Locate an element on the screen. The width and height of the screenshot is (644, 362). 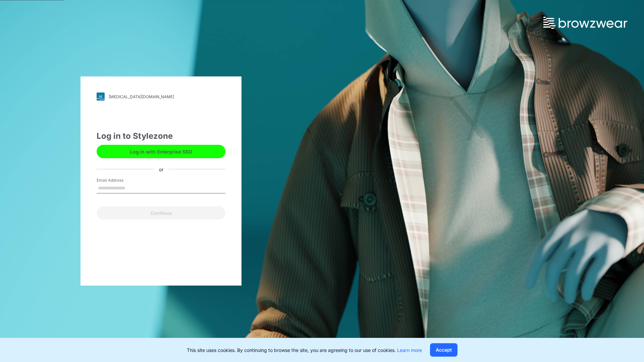
div: Log in to Stylezone is located at coordinates (161, 136).